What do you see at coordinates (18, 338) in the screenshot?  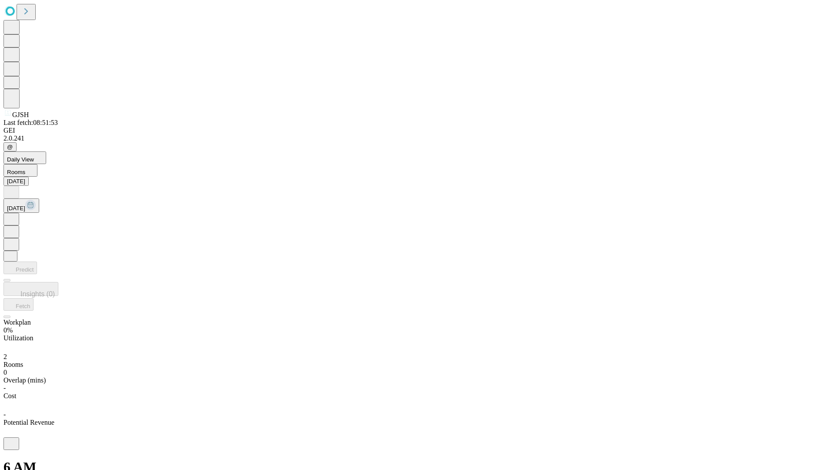 I see `span: Utilization` at bounding box center [18, 338].